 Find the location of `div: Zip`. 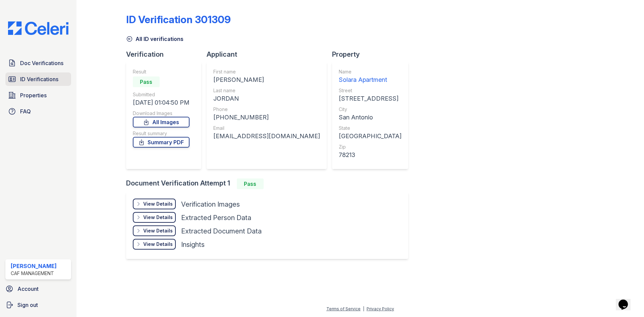

div: Zip is located at coordinates (370, 147).